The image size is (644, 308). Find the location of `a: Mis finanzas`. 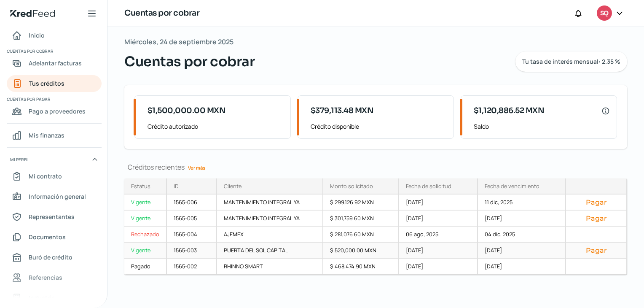

a: Mis finanzas is located at coordinates (54, 135).